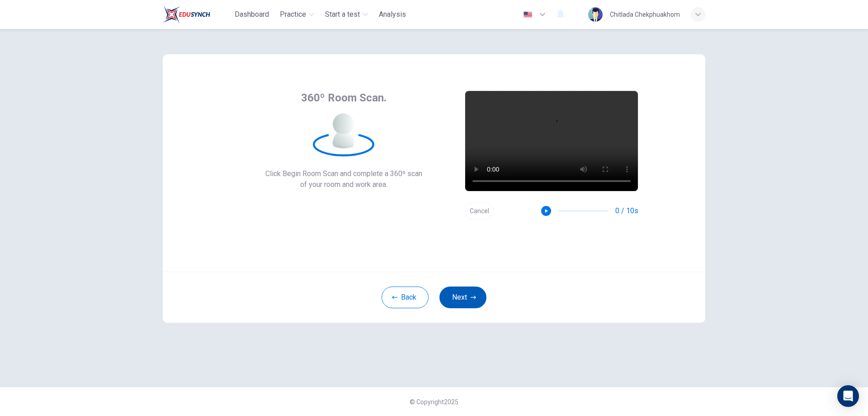  I want to click on button: Next, so click(463, 298).